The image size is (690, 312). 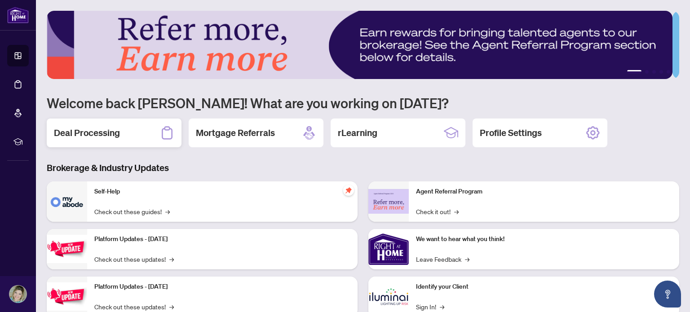 I want to click on button: 5, so click(x=668, y=72).